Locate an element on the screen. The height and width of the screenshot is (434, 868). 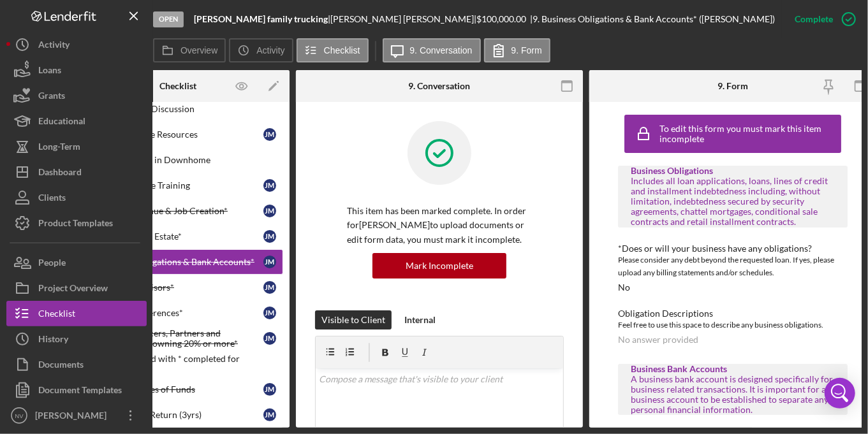
button: 9. Conversation is located at coordinates (431, 50).